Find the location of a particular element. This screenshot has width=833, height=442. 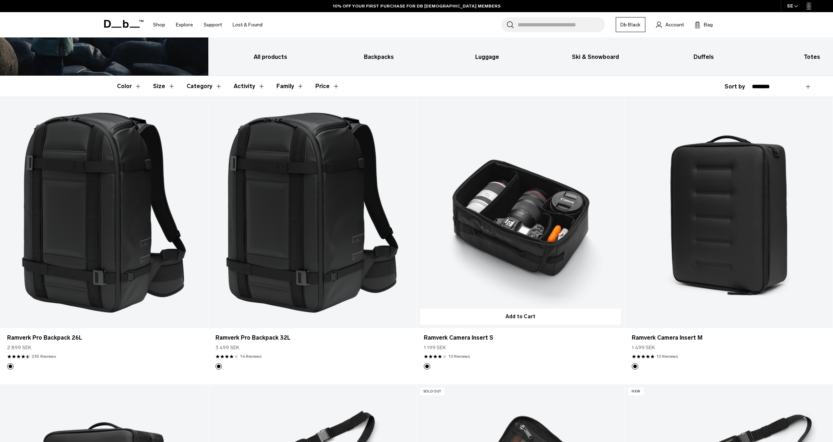

span: 3 499 SEK is located at coordinates (227, 347).